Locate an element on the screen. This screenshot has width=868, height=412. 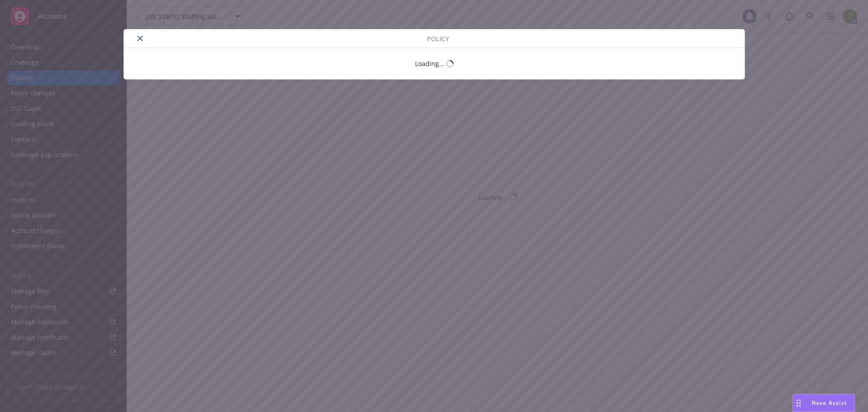
button: close is located at coordinates (140, 39).